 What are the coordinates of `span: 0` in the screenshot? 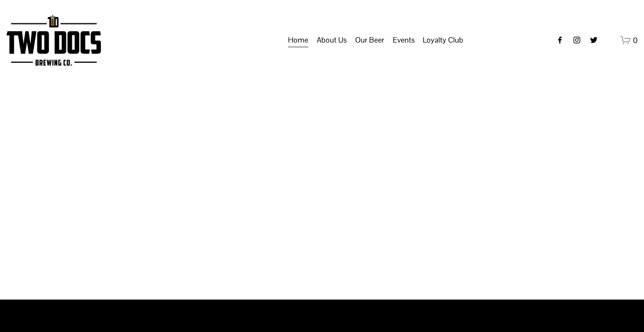 It's located at (635, 40).